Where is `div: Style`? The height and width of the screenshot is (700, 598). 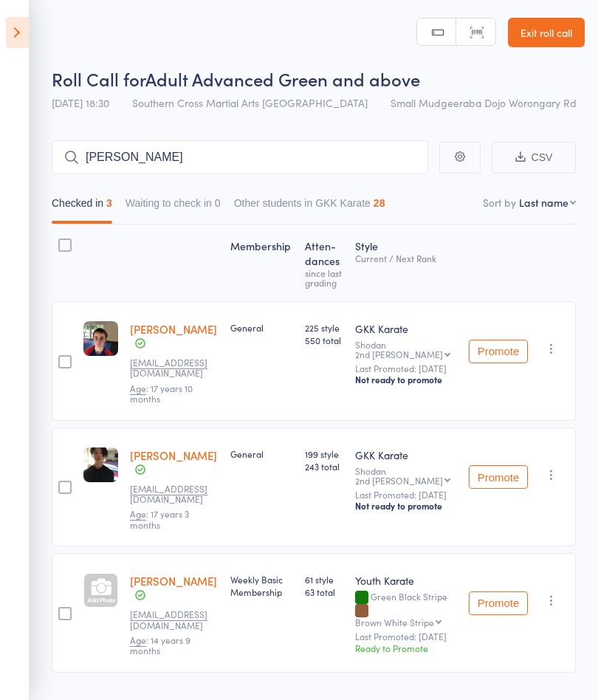
div: Style is located at coordinates (407, 263).